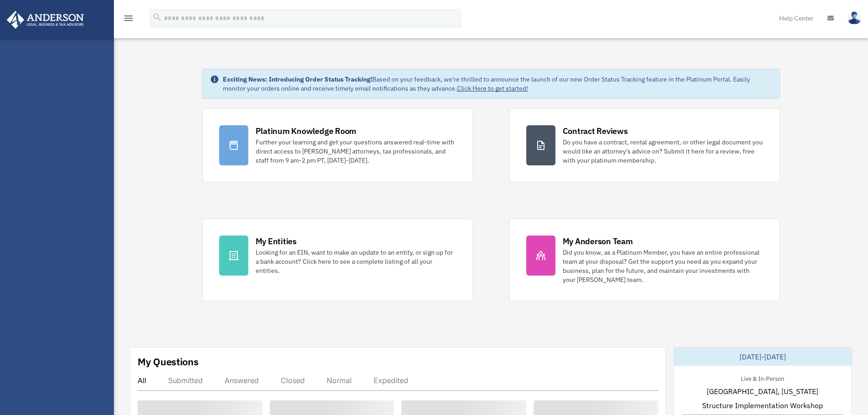  I want to click on div: My Entities, so click(276, 241).